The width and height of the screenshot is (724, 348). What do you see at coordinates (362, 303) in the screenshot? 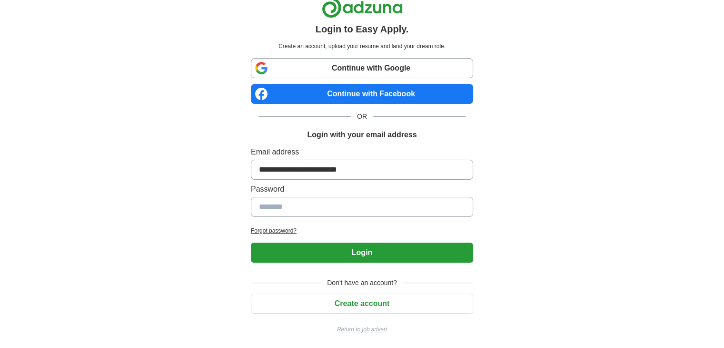
I see `a: Create account` at bounding box center [362, 303].